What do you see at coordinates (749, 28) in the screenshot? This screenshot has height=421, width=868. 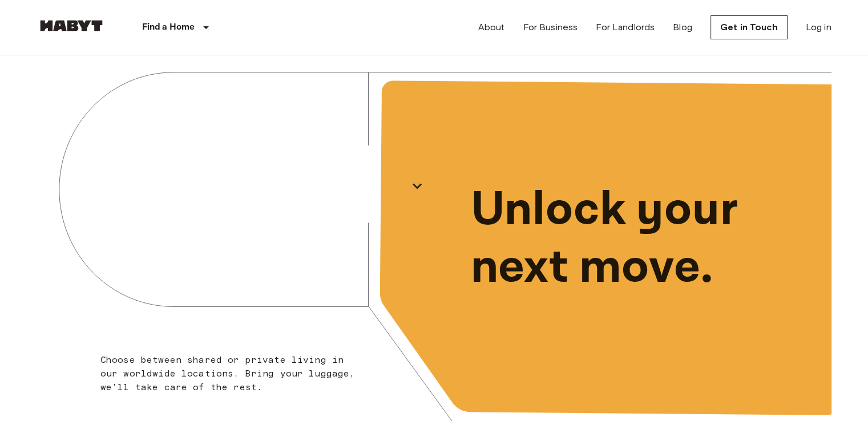 I see `a: Get in Touch` at bounding box center [749, 28].